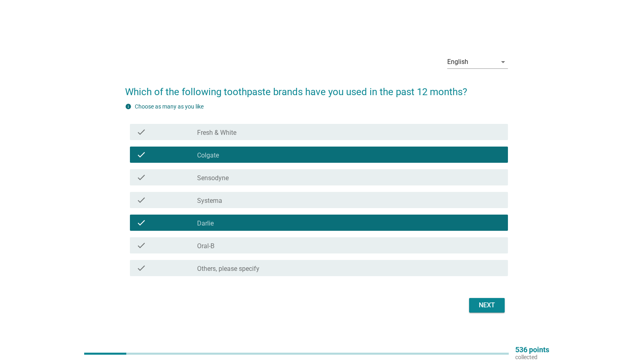 The image size is (633, 364). Describe the element at coordinates (228, 268) in the screenshot. I see `label: Others, please specify` at that location.